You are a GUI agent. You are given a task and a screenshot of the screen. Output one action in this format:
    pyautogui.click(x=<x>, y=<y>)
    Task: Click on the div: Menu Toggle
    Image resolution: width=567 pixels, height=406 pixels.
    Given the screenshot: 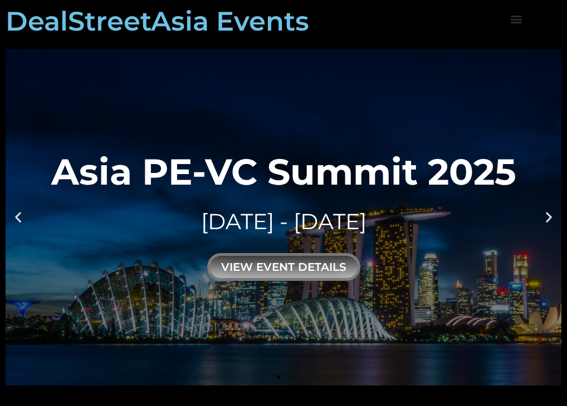 What is the action you would take?
    pyautogui.click(x=516, y=18)
    